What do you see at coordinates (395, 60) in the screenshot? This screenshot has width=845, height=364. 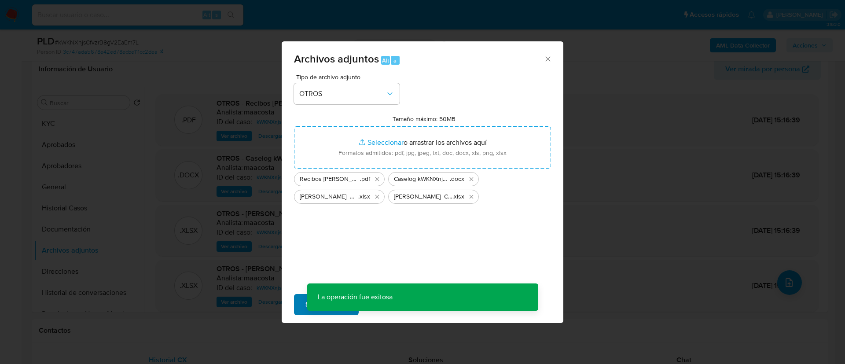 I see `span: a` at bounding box center [395, 60].